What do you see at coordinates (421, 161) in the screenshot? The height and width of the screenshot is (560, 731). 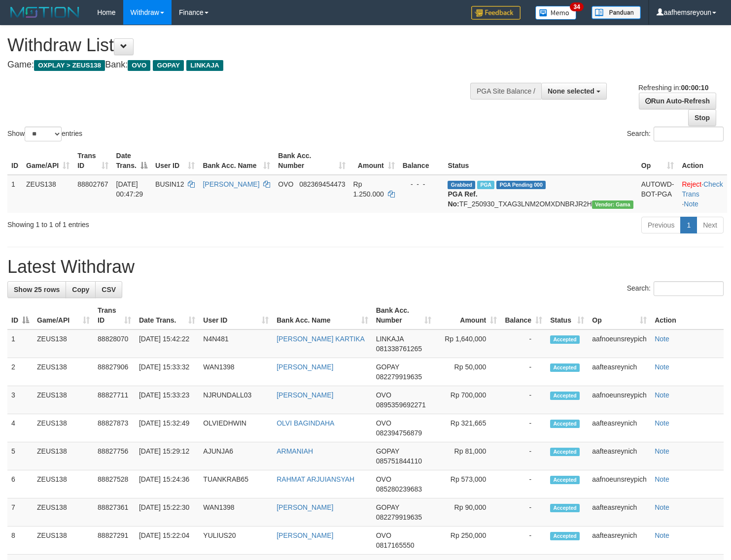 I see `th: Balance` at bounding box center [421, 161].